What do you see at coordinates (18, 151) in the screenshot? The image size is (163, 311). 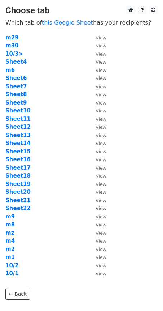 I see `strong: Sheet15` at bounding box center [18, 151].